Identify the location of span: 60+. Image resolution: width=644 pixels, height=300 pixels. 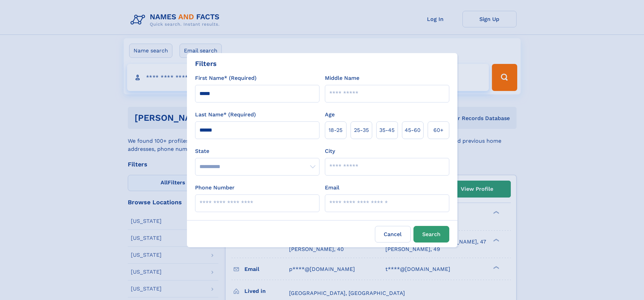
(438, 130).